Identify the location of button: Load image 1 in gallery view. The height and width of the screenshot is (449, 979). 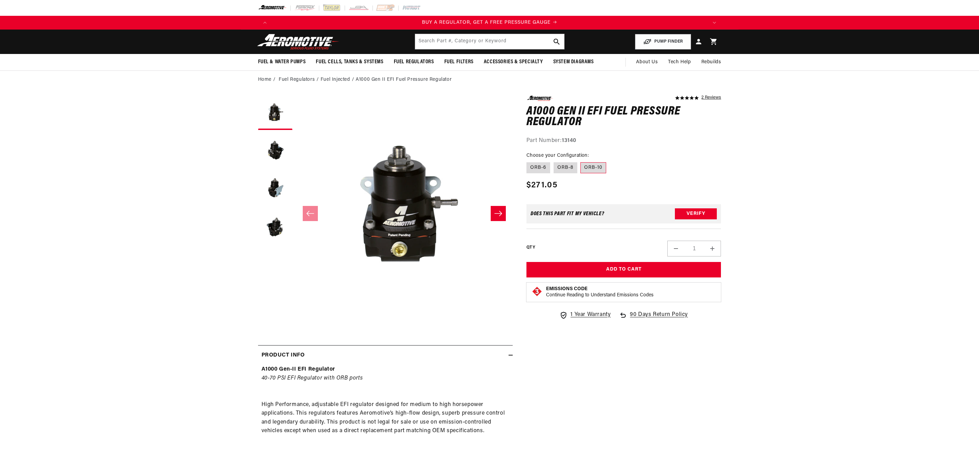
(275, 113).